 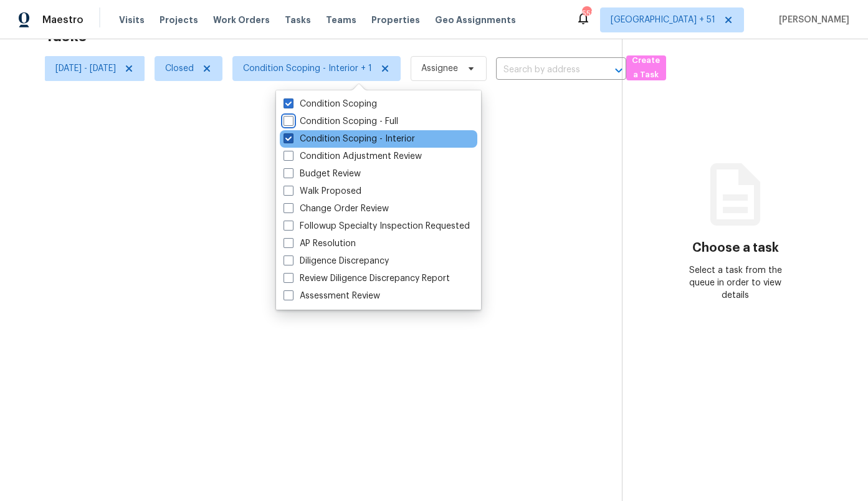 I want to click on label: Walk Proposed, so click(x=322, y=192).